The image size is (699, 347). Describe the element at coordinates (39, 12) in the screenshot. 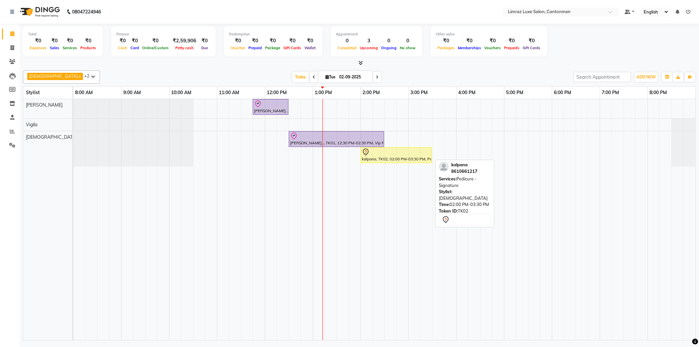

I see `img: logo` at that location.